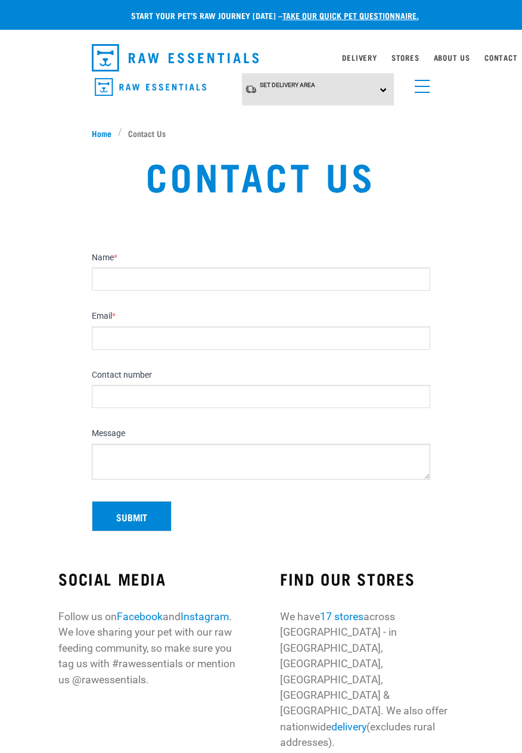  What do you see at coordinates (150, 578) in the screenshot?
I see `h3: SOCIAL MEDIA` at bounding box center [150, 578].